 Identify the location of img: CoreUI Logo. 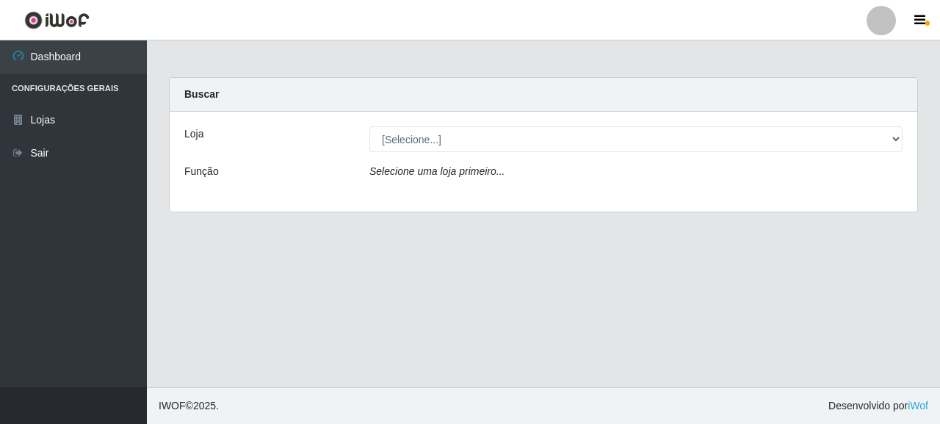
(57, 20).